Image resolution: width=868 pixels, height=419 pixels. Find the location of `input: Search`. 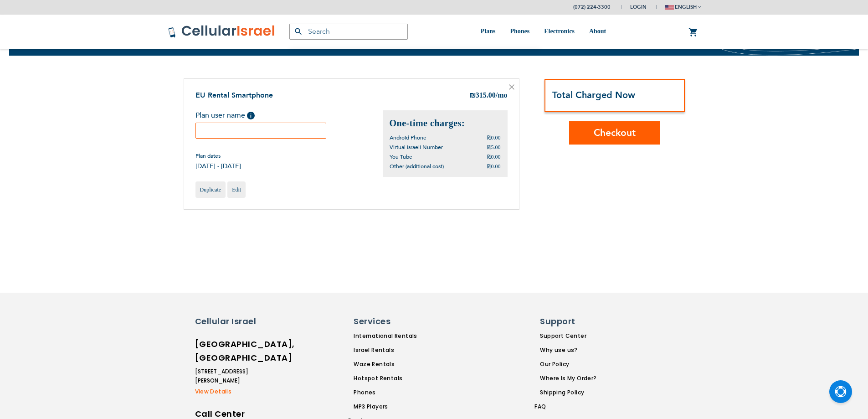

input: Search is located at coordinates (349, 31).